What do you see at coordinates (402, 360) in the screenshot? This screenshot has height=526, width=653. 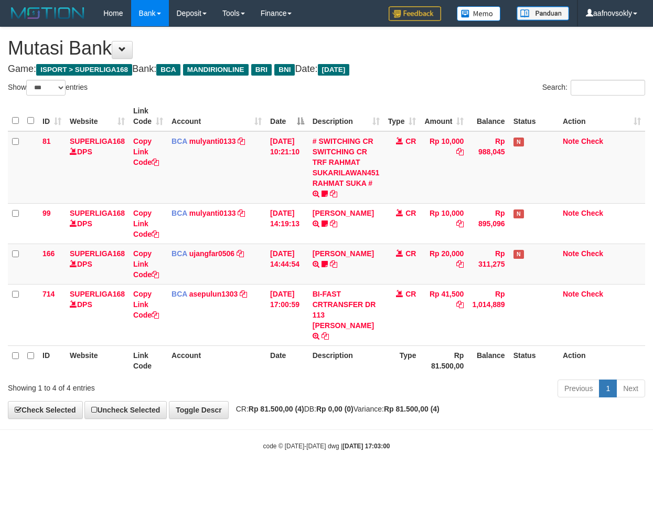 I see `th: Type` at bounding box center [402, 360].